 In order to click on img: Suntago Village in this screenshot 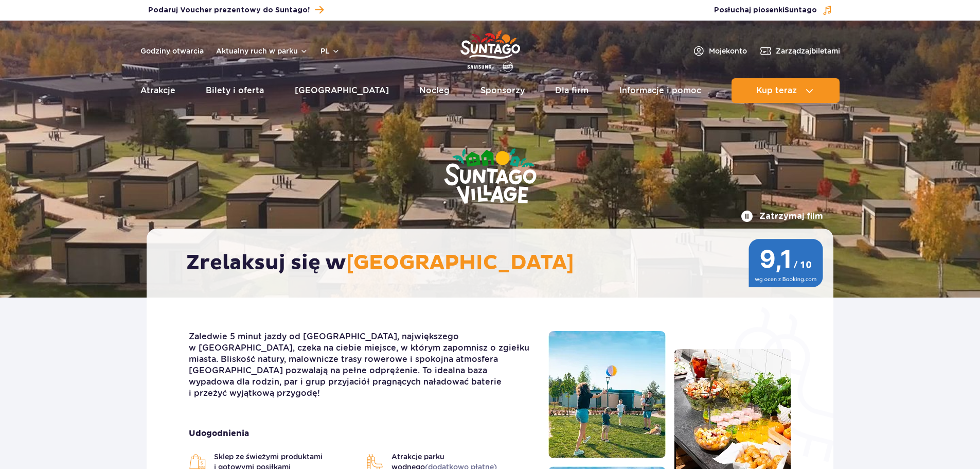, I will do `click(490, 177)`.